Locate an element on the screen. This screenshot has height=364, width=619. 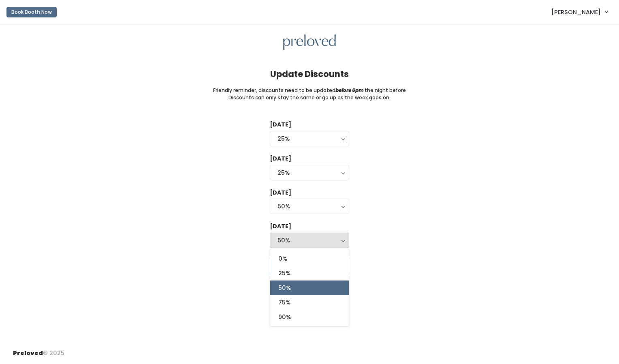
span: 0% is located at coordinates (283, 258).